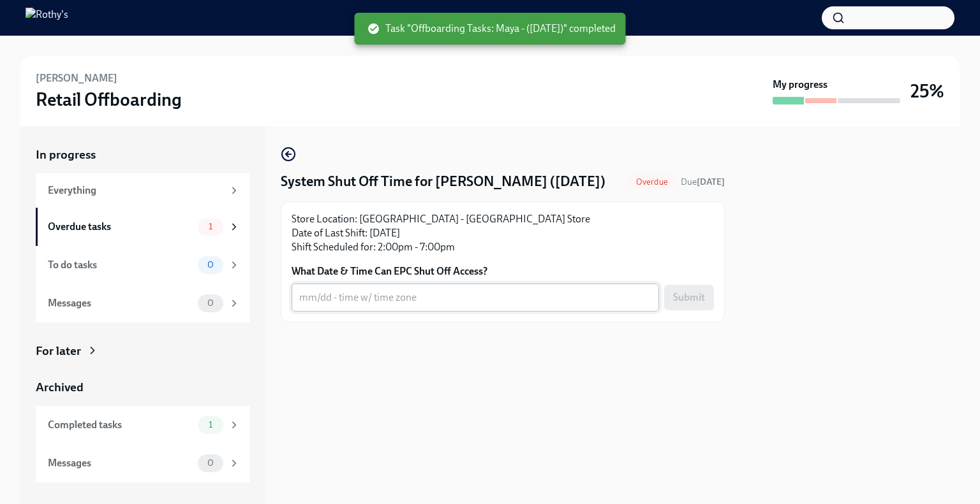 Image resolution: width=980 pixels, height=504 pixels. What do you see at coordinates (652, 181) in the screenshot?
I see `span: Overdue` at bounding box center [652, 181].